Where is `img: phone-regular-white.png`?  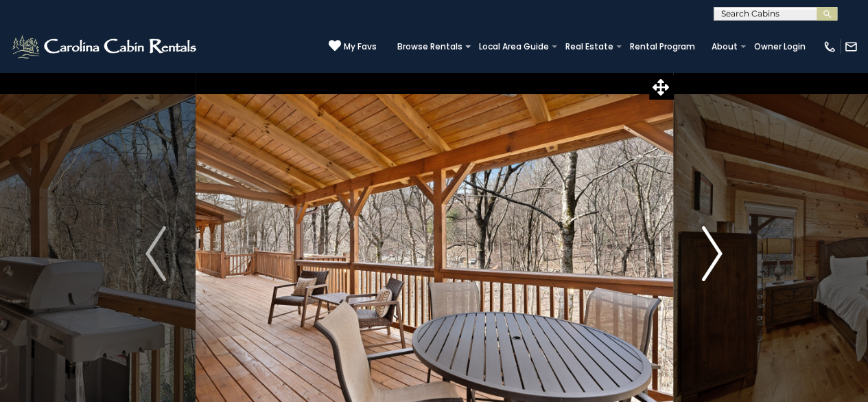 img: phone-regular-white.png is located at coordinates (830, 47).